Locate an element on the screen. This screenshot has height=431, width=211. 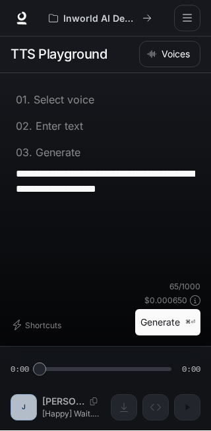
p: 0 2 . is located at coordinates (24, 127).